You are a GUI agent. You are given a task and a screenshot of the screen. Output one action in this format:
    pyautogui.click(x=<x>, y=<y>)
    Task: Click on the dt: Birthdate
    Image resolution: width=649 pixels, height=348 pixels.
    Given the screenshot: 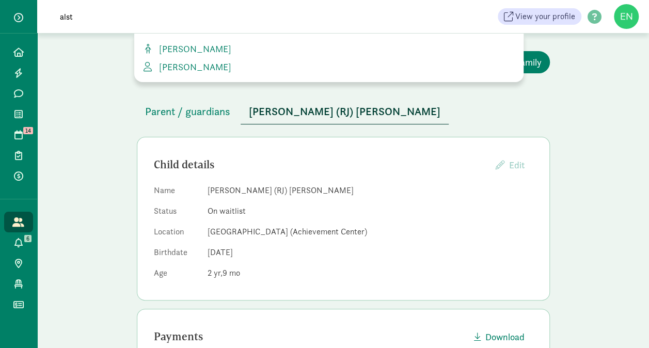 What is the action you would take?
    pyautogui.click(x=177, y=255)
    